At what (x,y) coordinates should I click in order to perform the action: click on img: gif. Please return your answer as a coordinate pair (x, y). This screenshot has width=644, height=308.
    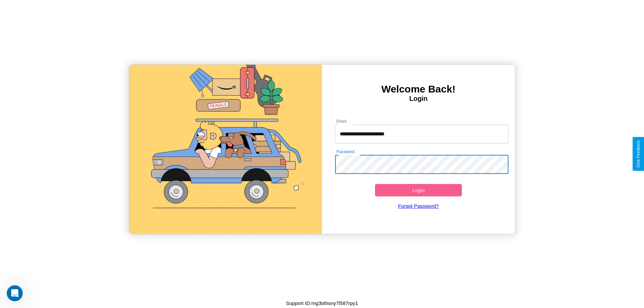
    Looking at the image, I should click on (226, 149).